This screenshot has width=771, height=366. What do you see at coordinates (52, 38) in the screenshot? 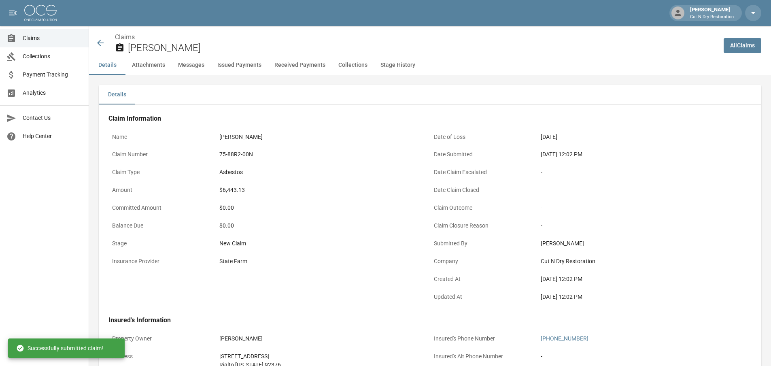
I see `span: Claims` at bounding box center [52, 38].